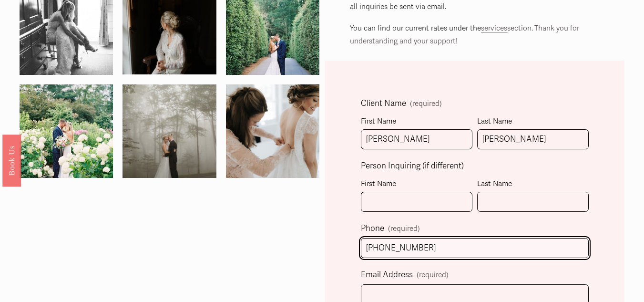 The height and width of the screenshot is (302, 644). What do you see at coordinates (387, 275) in the screenshot?
I see `span: Email Address` at bounding box center [387, 275].